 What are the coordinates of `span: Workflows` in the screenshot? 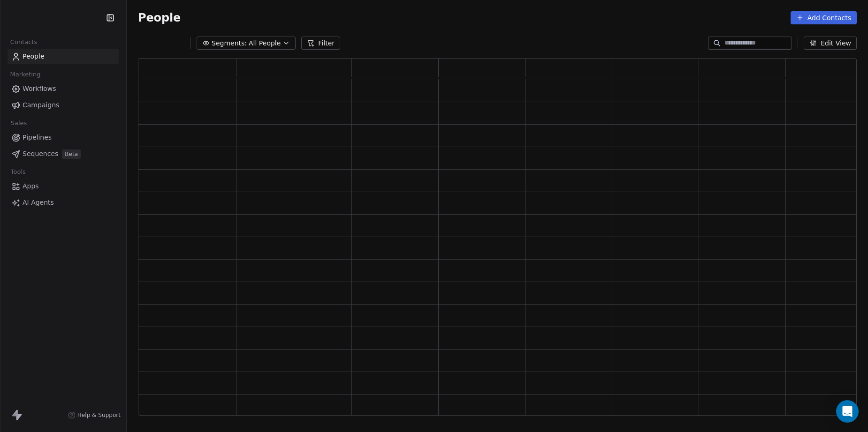 It's located at (40, 89).